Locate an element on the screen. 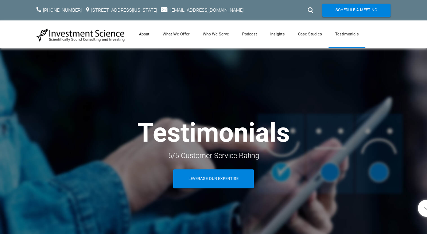  a: Testimonials is located at coordinates (347, 34).